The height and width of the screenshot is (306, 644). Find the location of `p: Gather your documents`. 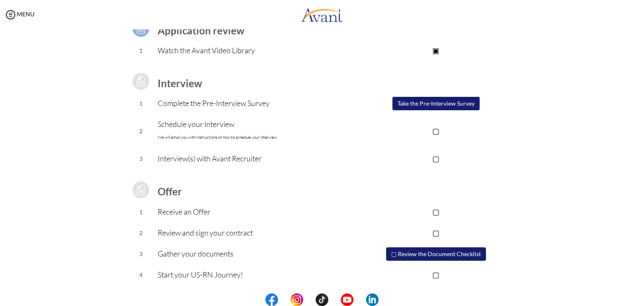

p: Gather your documents is located at coordinates (254, 254).